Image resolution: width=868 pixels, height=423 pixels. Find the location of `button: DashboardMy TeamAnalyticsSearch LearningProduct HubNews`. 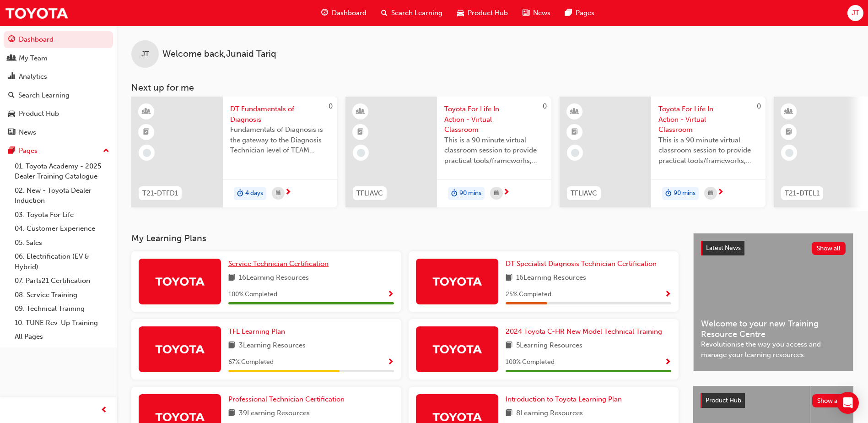

button: DashboardMy TeamAnalyticsSearch LearningProduct HubNews is located at coordinates (58, 86).